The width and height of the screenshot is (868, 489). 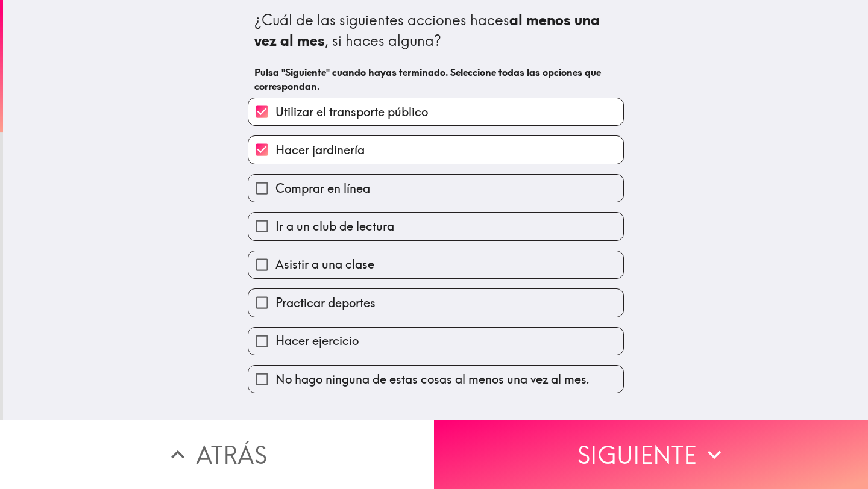 I want to click on button: Utilizar el transporte público, so click(x=435, y=111).